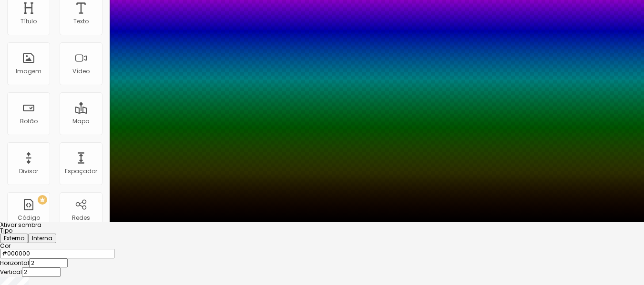 This screenshot has width=644, height=285. Describe the element at coordinates (42, 238) in the screenshot. I see `font: Interna` at that location.